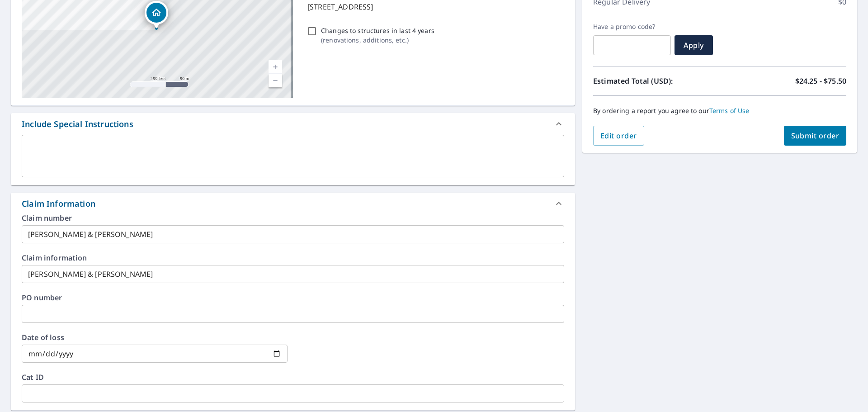 Image resolution: width=868 pixels, height=412 pixels. Describe the element at coordinates (815, 136) in the screenshot. I see `button: Submit order` at that location.